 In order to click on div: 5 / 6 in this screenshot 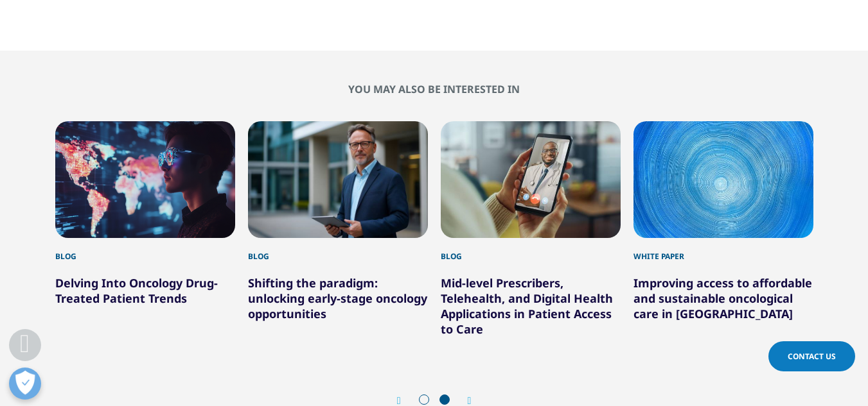, I will do `click(531, 229)`.